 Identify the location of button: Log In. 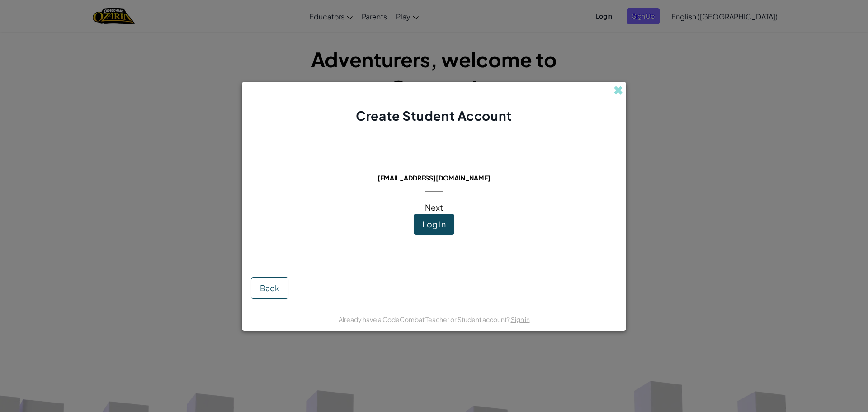
(434, 224).